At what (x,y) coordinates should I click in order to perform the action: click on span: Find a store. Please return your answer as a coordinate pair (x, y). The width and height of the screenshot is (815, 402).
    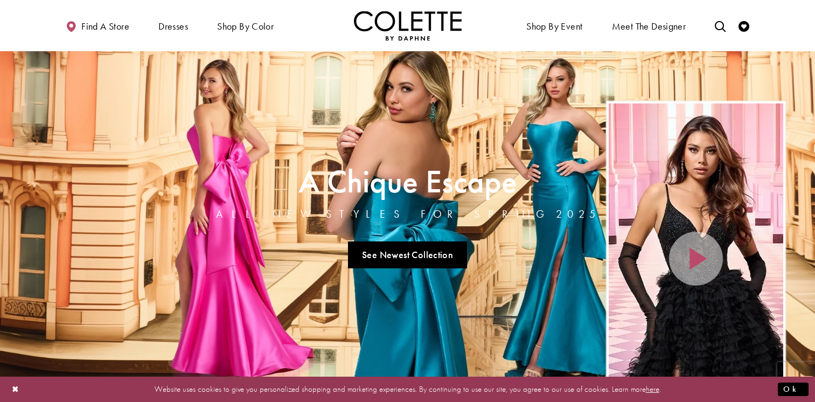
    Looking at the image, I should click on (105, 26).